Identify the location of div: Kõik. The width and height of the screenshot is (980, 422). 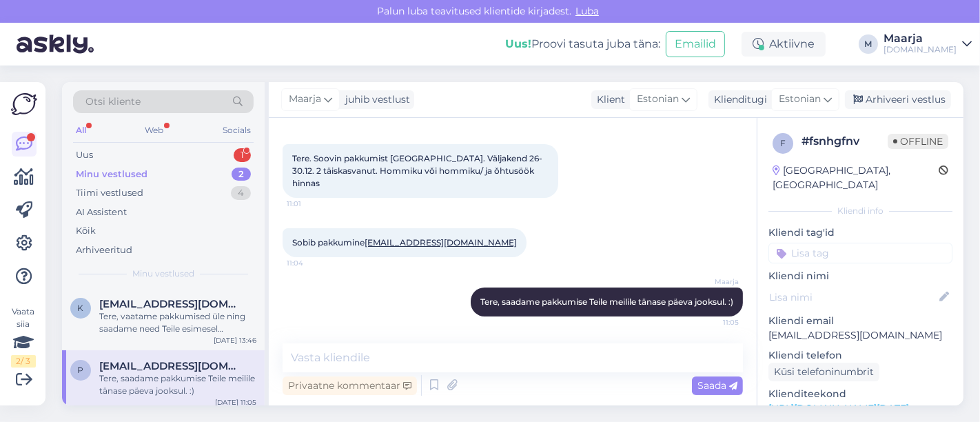
(86, 231).